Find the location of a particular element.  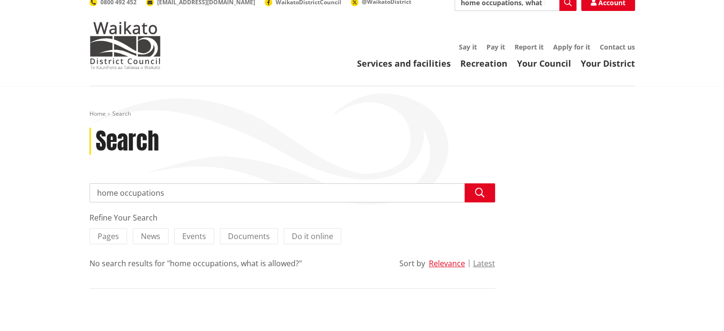

span: Search is located at coordinates (121, 113).